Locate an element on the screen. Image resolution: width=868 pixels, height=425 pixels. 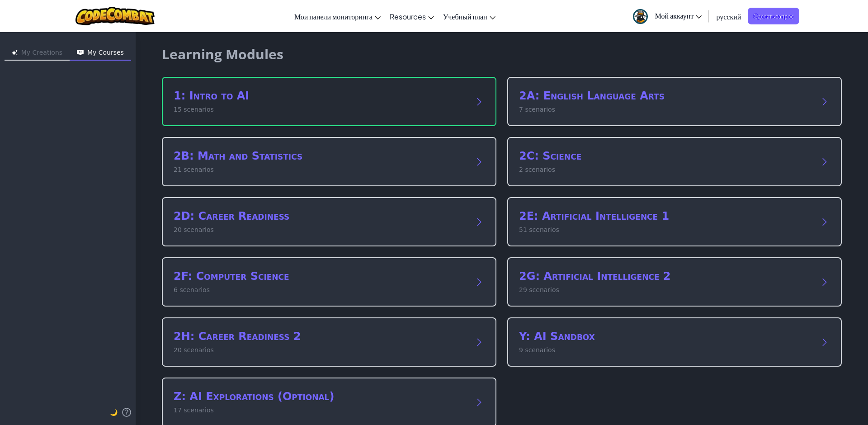
a: Мой аккаунт is located at coordinates (667, 16).